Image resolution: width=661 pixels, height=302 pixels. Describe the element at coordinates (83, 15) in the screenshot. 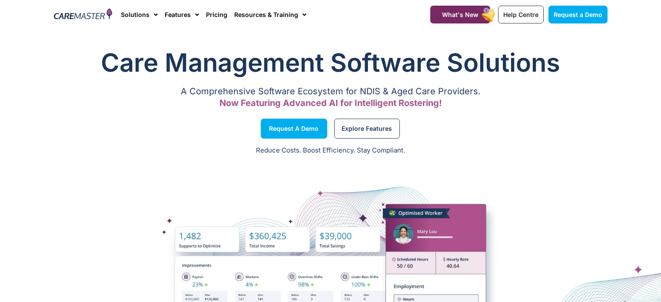

I see `img: CareMaster Logo` at that location.